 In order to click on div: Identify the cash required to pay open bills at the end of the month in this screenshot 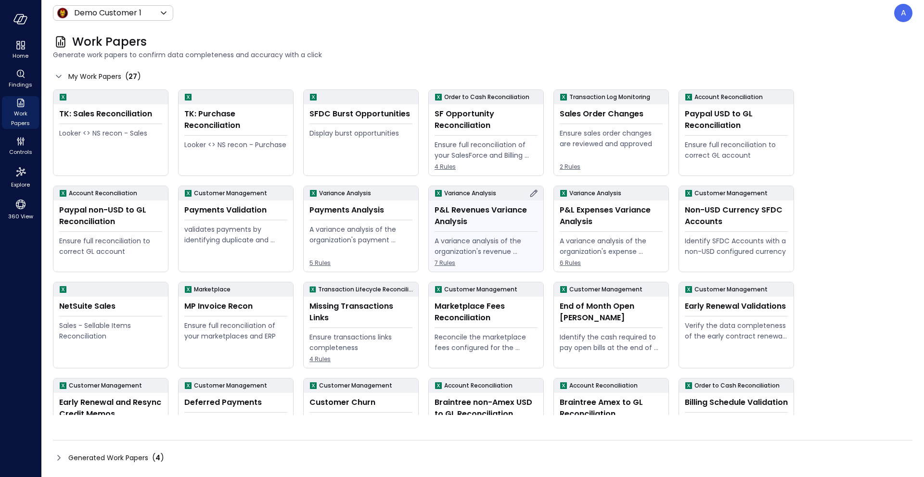, I will do `click(611, 342)`.